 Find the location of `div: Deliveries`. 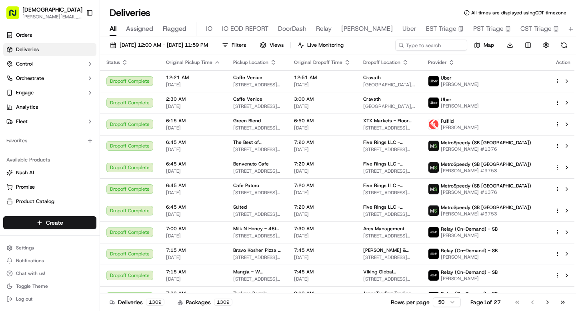

div: Deliveries is located at coordinates (137, 302).